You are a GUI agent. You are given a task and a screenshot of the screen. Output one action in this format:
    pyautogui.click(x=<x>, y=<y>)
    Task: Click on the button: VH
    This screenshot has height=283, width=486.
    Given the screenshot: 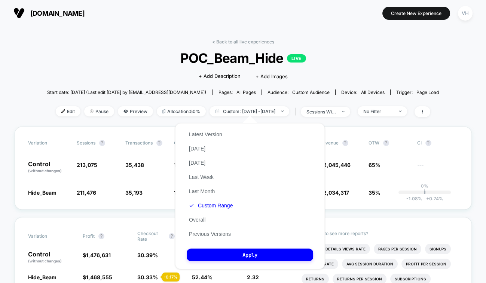 What is the action you would take?
    pyautogui.click(x=465, y=13)
    